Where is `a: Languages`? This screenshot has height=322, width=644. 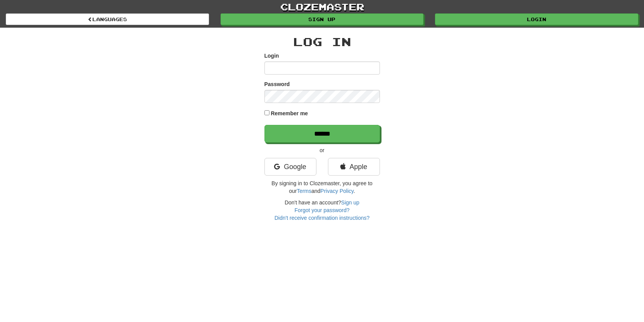
a: Languages is located at coordinates (107, 19).